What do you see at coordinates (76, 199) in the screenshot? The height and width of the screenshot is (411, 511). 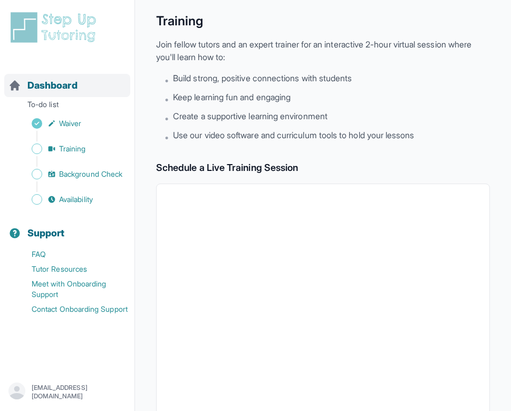 I see `span: Availability` at bounding box center [76, 199].